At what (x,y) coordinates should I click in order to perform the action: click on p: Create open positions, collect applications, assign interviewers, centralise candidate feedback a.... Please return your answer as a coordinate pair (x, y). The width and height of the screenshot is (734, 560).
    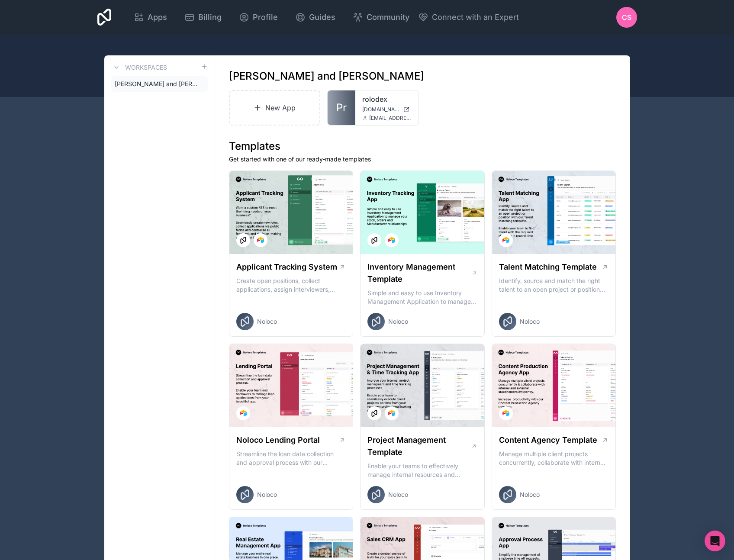
    Looking at the image, I should click on (291, 285).